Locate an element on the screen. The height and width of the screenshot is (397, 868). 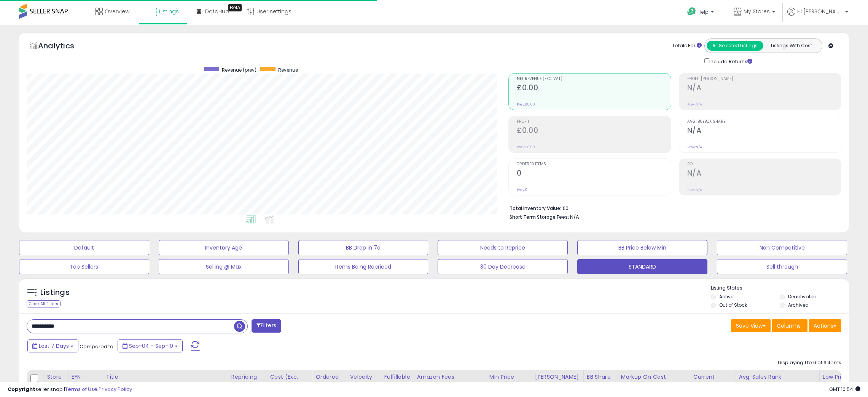
p: Listing States: is located at coordinates (779, 288).